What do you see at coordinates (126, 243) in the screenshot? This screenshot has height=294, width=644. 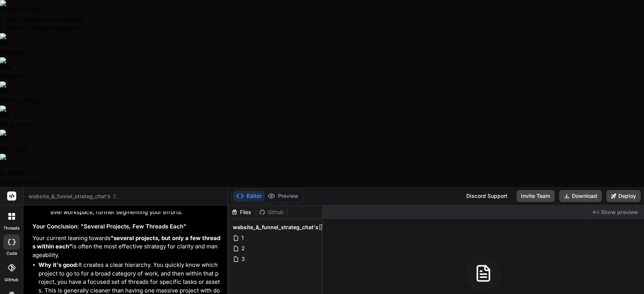 I see `strong: "several projects, but only a few threads within each"` at bounding box center [126, 243].